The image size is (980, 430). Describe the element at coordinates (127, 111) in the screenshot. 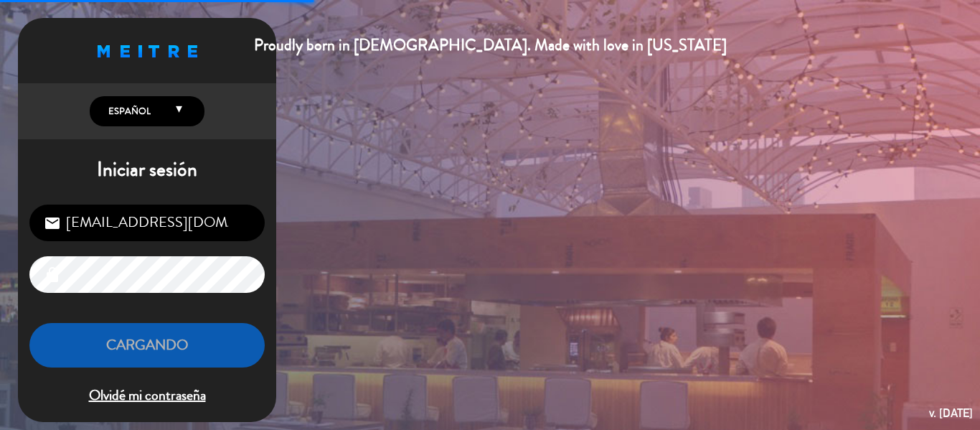

I see `span: Español` at that location.